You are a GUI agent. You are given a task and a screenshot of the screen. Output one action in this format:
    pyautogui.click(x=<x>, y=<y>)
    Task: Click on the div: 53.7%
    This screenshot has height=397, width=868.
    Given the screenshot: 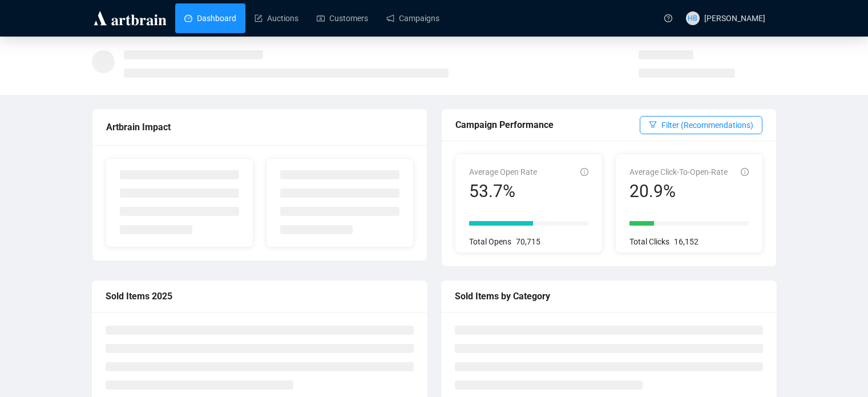 What is the action you would take?
    pyautogui.click(x=503, y=191)
    